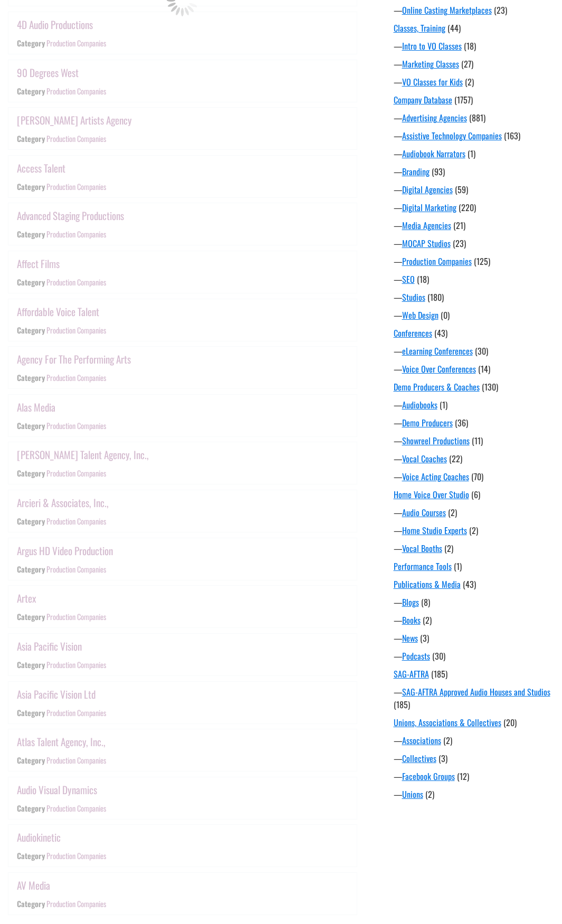 The height and width of the screenshot is (924, 562). What do you see at coordinates (413, 333) in the screenshot?
I see `a: Conferences` at bounding box center [413, 333].